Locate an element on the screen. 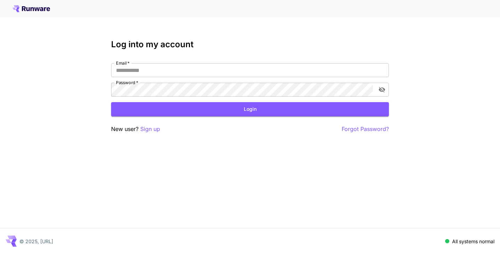 The width and height of the screenshot is (500, 254). button: toggle password visibility is located at coordinates (382, 89).